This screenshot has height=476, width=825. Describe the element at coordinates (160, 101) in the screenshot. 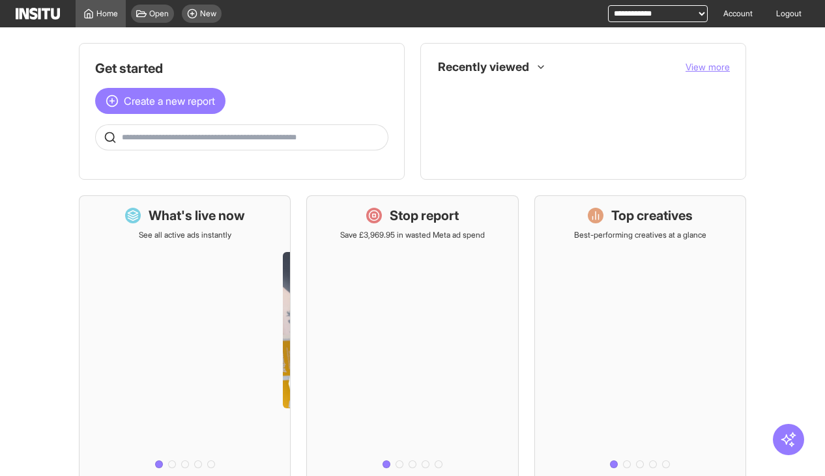

I see `button: Create a new report` at that location.